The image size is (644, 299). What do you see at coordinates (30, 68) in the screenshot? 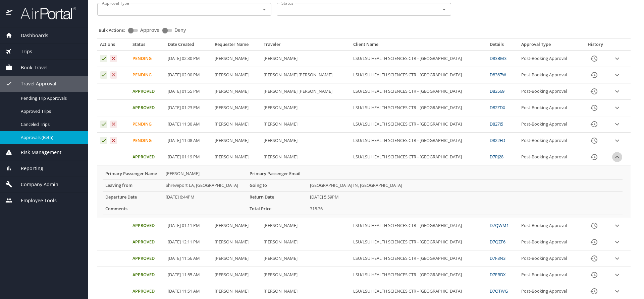
I see `span: Book Travel` at bounding box center [30, 68].